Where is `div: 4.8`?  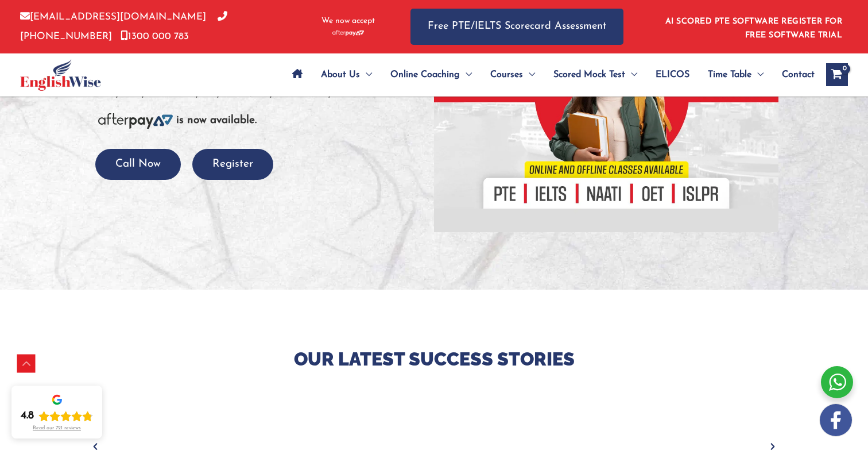 div: 4.8 is located at coordinates (27, 416).